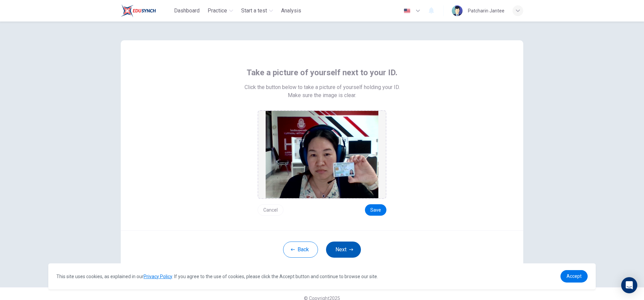 This screenshot has height=300, width=644. I want to click on span: Make sure the image is clear., so click(322, 95).